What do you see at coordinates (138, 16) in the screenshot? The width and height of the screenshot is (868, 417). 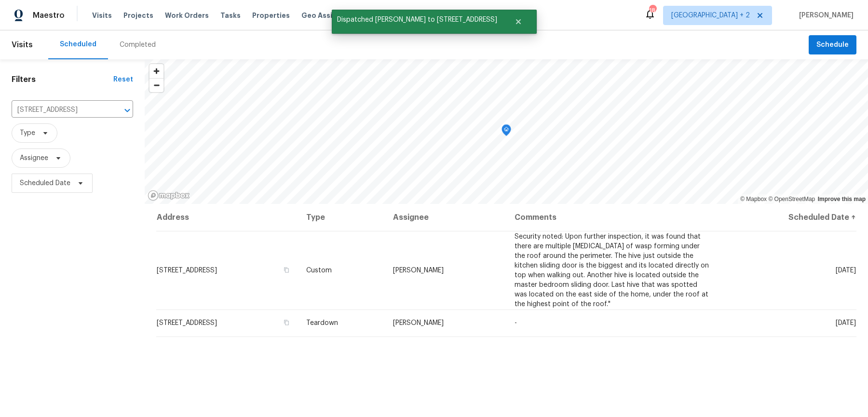 I see `span: Projects` at bounding box center [138, 16].